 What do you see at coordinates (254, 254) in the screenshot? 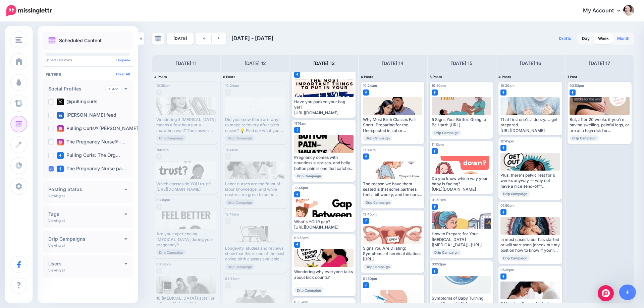
I see `div: Longevity, studies and reviews show that this is one of the best online birth classes available! ...` at bounding box center [254, 254].